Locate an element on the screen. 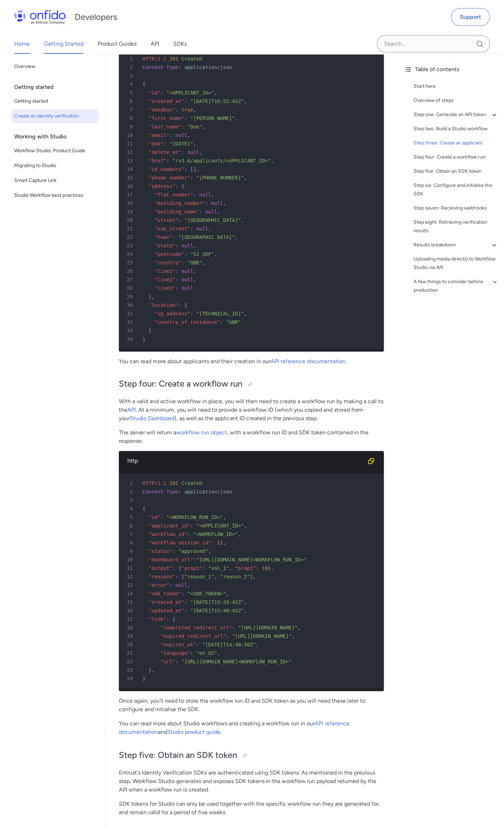  span: application/json is located at coordinates (208, 68).